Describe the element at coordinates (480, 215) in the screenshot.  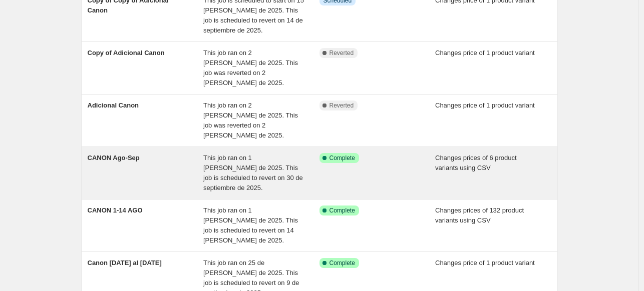
I see `span: Changes prices of 132 product variants using CSV` at that location.